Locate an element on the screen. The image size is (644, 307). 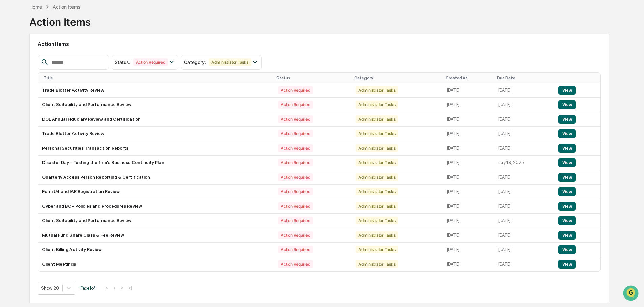
div: Category is located at coordinates (397, 78).